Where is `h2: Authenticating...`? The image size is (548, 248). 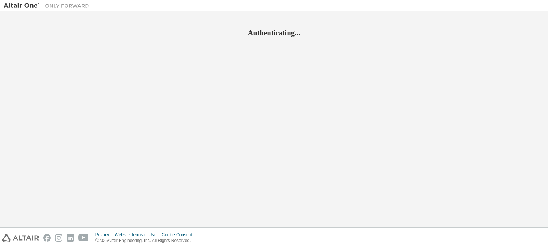
h2: Authenticating... is located at coordinates (274, 33).